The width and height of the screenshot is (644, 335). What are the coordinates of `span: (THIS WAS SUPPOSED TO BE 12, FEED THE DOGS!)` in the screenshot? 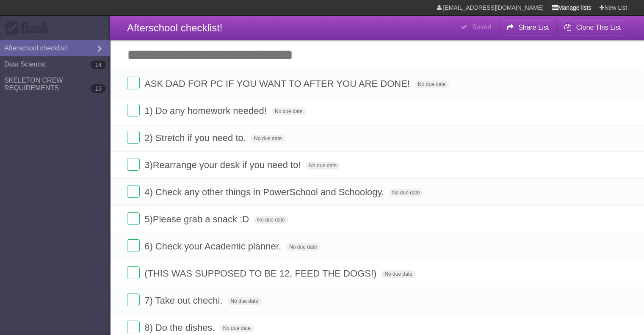 It's located at (261, 273).